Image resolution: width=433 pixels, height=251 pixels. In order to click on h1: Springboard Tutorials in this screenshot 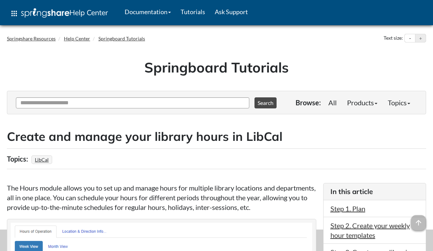, I will do `click(217, 67)`.